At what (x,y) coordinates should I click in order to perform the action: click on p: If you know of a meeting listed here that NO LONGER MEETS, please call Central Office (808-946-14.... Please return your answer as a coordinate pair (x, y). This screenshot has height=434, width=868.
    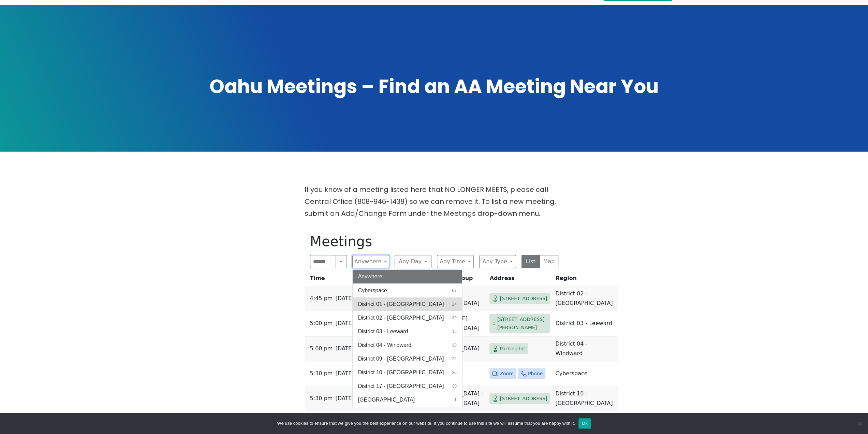
    Looking at the image, I should click on (434, 201).